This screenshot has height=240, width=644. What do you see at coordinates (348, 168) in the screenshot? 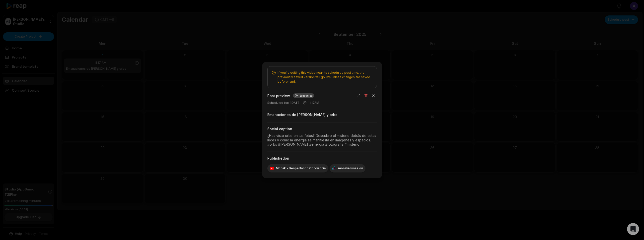
I see `div: monakrousselon` at bounding box center [348, 168].